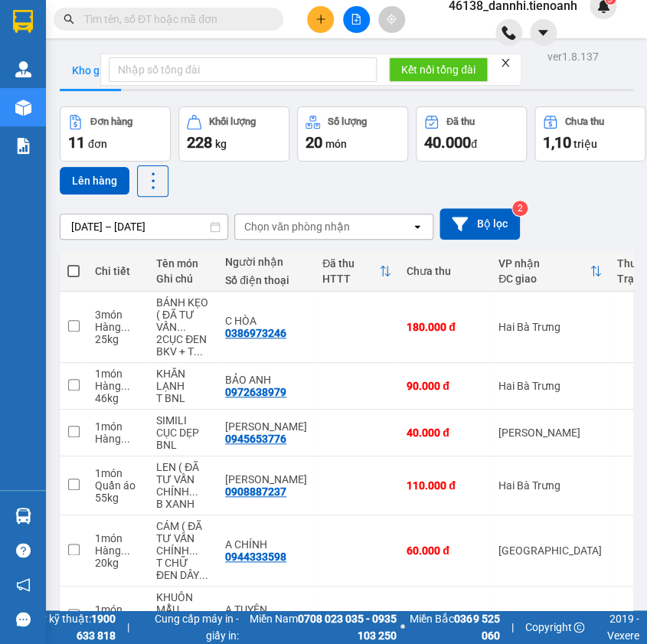 The width and height of the screenshot is (647, 644). What do you see at coordinates (392, 19) in the screenshot?
I see `span: aim` at bounding box center [392, 19].